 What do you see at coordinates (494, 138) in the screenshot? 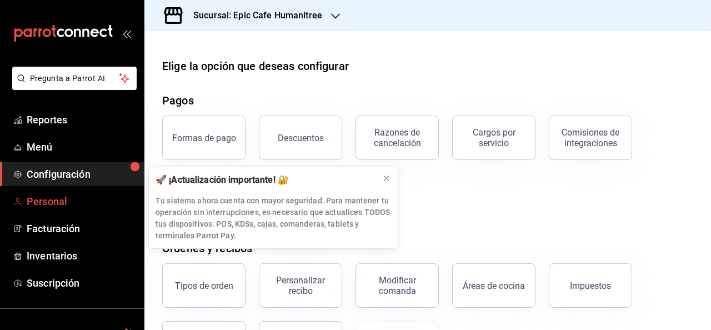
I see `div: Cargos por servicio` at bounding box center [494, 138].